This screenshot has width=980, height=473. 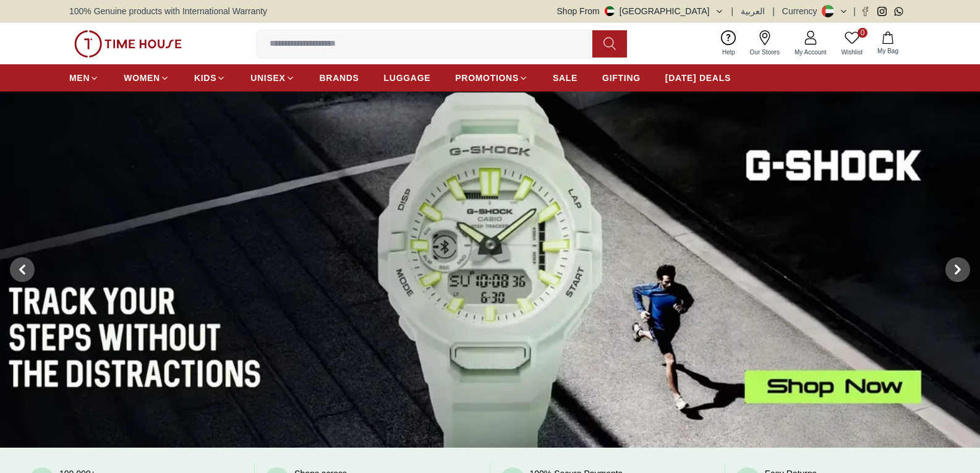 What do you see at coordinates (802, 11) in the screenshot?
I see `div: Currency` at bounding box center [802, 11].